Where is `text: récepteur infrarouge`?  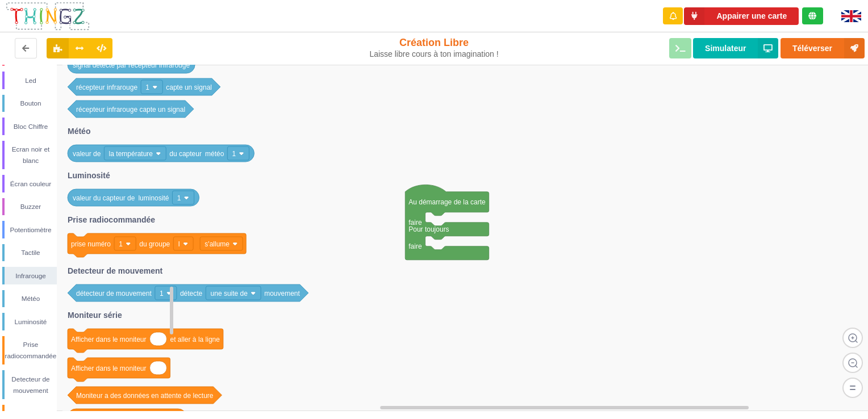 text: récepteur infrarouge is located at coordinates (107, 87).